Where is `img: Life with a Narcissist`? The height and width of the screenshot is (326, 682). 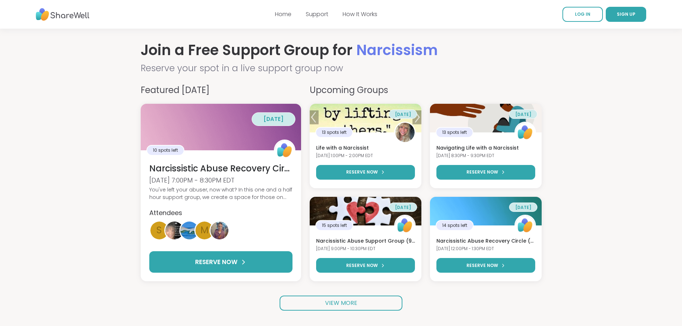
img: Life with a Narcissist is located at coordinates (366, 118).